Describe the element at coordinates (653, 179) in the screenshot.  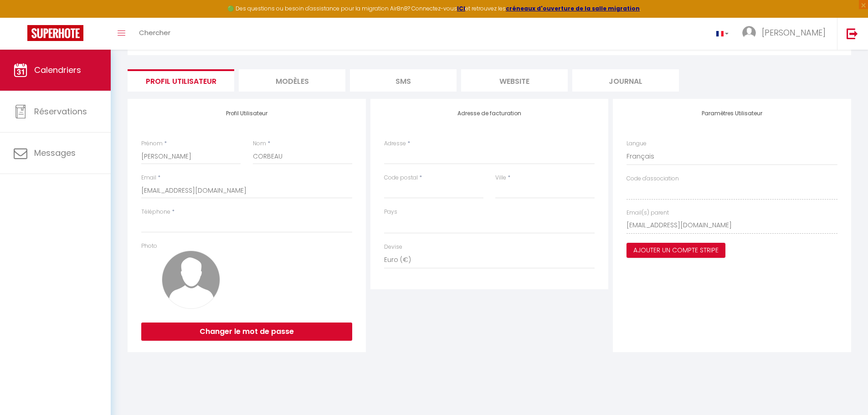
I see `label: Code d'association` at that location.